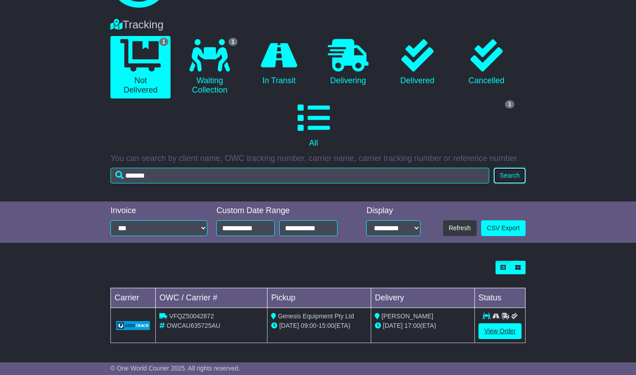  Describe the element at coordinates (418, 62) in the screenshot. I see `a: Delivered` at that location.